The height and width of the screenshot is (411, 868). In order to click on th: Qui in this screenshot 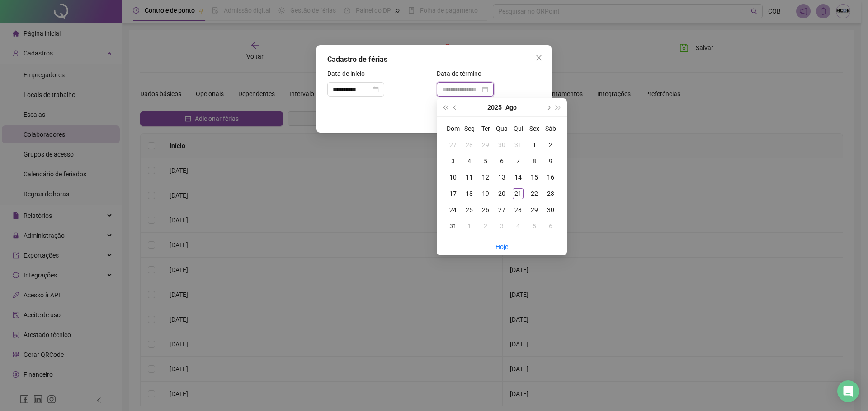, I will do `click(518, 129)`.